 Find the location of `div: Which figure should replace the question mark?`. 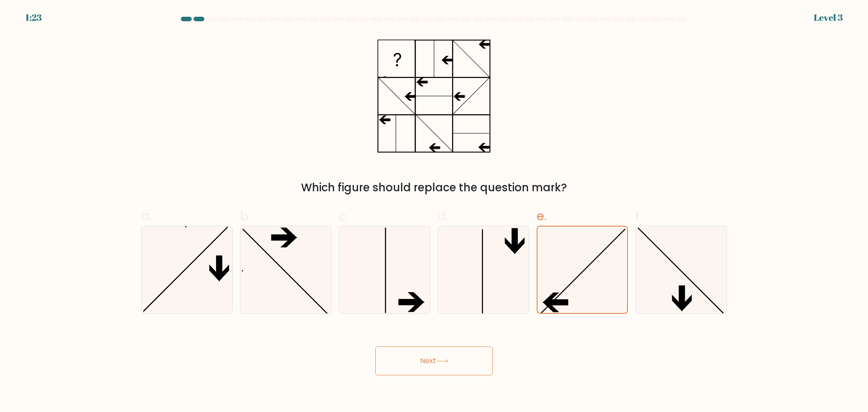

div: Which figure should replace the question mark? is located at coordinates (434, 188).